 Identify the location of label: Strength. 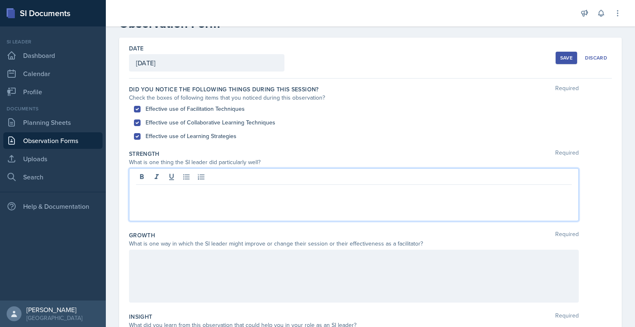
(144, 154).